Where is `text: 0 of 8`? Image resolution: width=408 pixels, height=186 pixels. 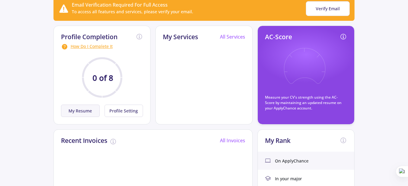 text: 0 of 8 is located at coordinates (103, 78).